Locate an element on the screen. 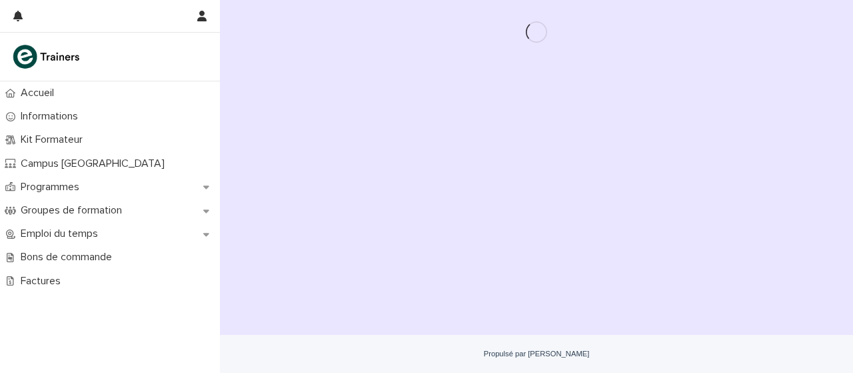 The width and height of the screenshot is (853, 373). font: Bons de commande is located at coordinates (66, 257).